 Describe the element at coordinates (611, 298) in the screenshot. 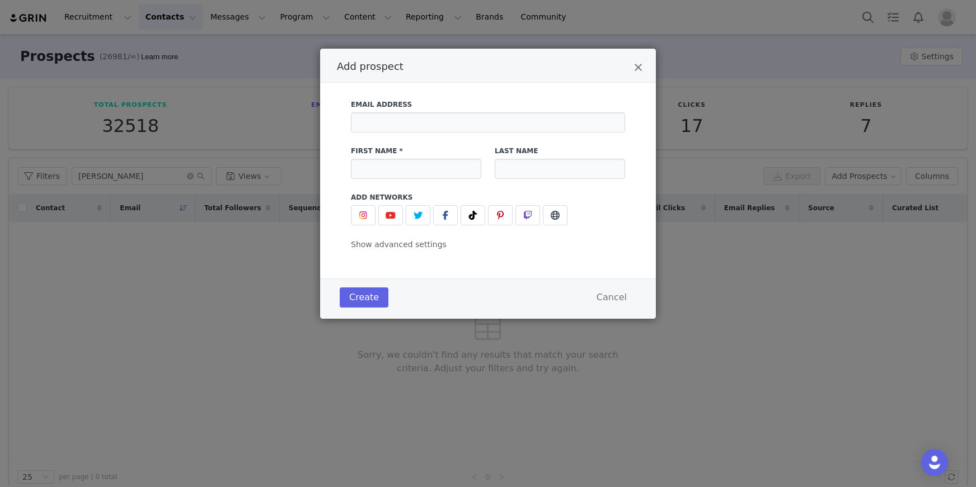

I see `button: Cancel` at that location.